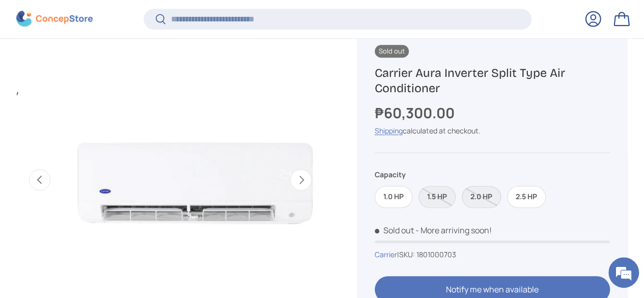 The height and width of the screenshot is (298, 644). What do you see at coordinates (99, 212) in the screenshot?
I see `textarea: Type your message and hit 'Enter'` at bounding box center [99, 212].